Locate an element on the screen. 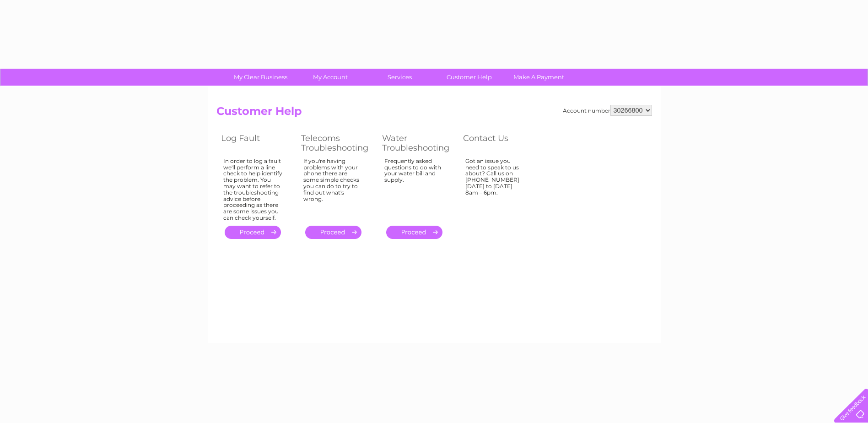 Image resolution: width=868 pixels, height=423 pixels. th: Log Fault is located at coordinates (256, 143).